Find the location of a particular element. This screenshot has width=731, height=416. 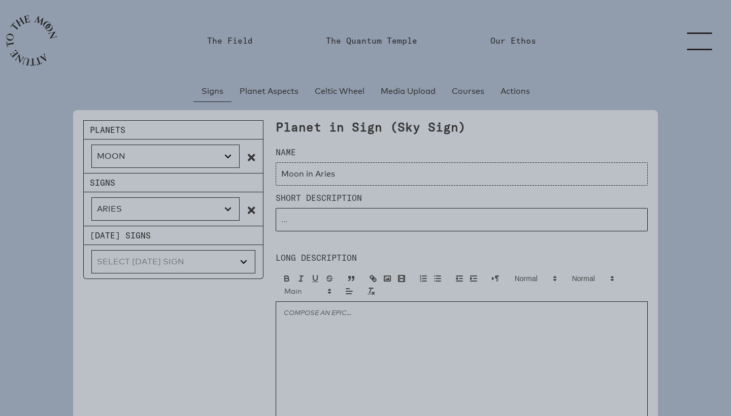

span: Actions is located at coordinates (515, 91).